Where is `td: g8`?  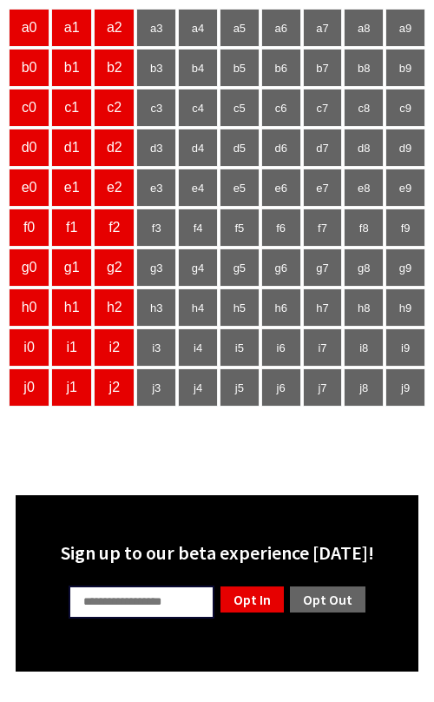
td: g8 is located at coordinates (364, 268).